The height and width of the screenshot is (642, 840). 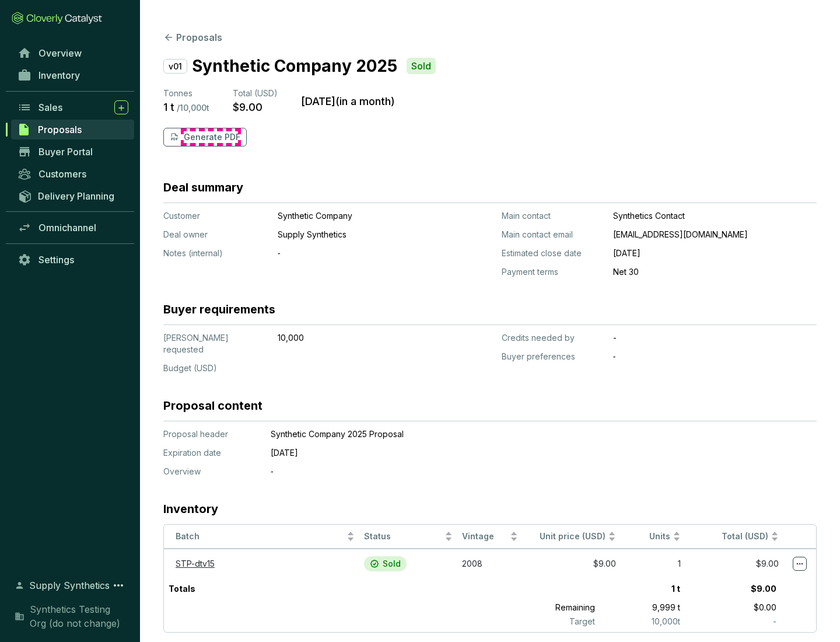 I want to click on h3: Buyer requirements, so click(x=220, y=309).